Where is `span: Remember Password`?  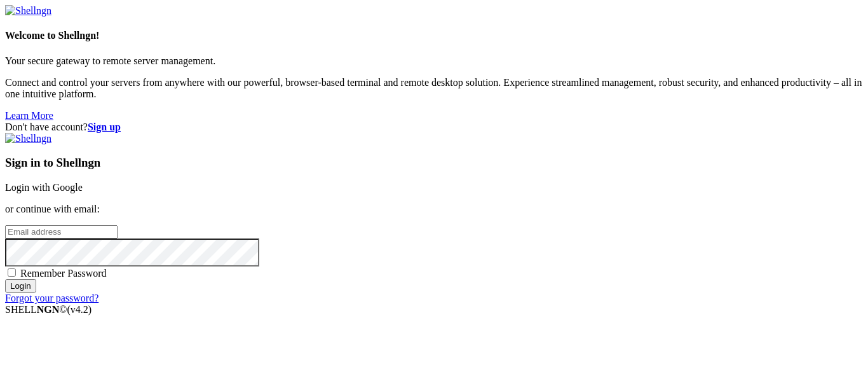
span: Remember Password is located at coordinates (63, 273).